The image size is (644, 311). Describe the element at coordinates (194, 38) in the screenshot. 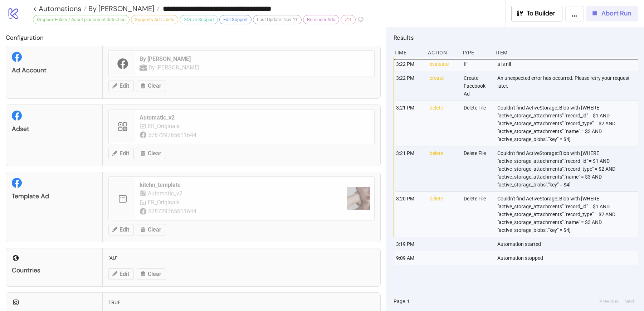

I see `h2: Configuration` at that location.